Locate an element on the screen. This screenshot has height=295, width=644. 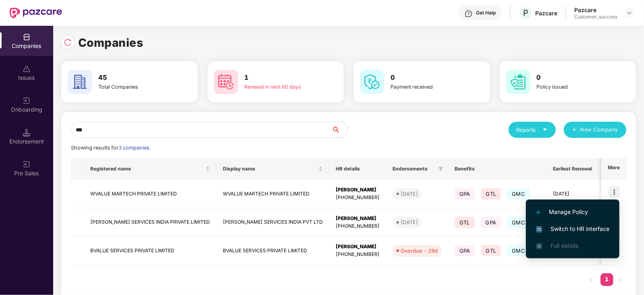
div: Reports is located at coordinates (532, 130).